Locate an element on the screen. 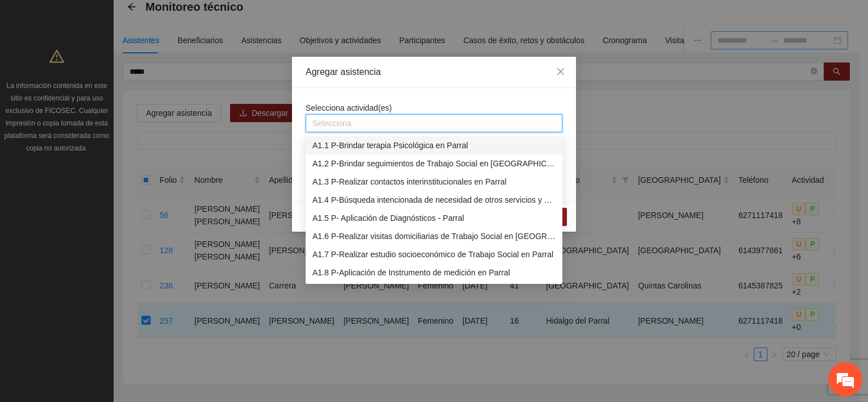 This screenshot has height=402, width=868. span: Selecciona actividad(es) is located at coordinates (349, 108).